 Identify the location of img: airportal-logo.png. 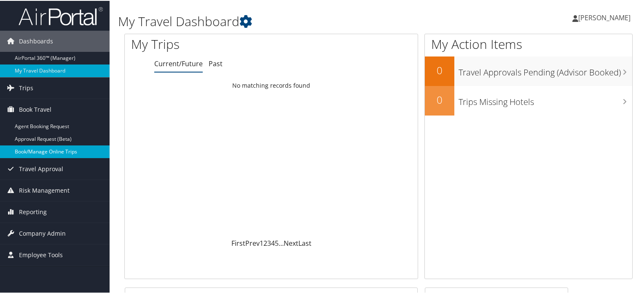
(61, 15).